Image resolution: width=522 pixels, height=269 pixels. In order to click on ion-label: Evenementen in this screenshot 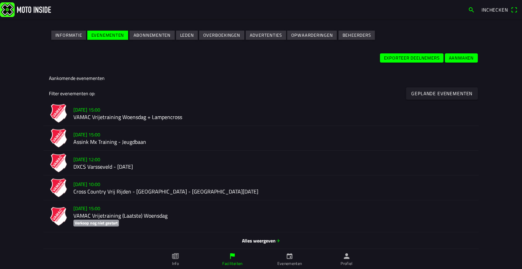, I will do `click(290, 264)`.